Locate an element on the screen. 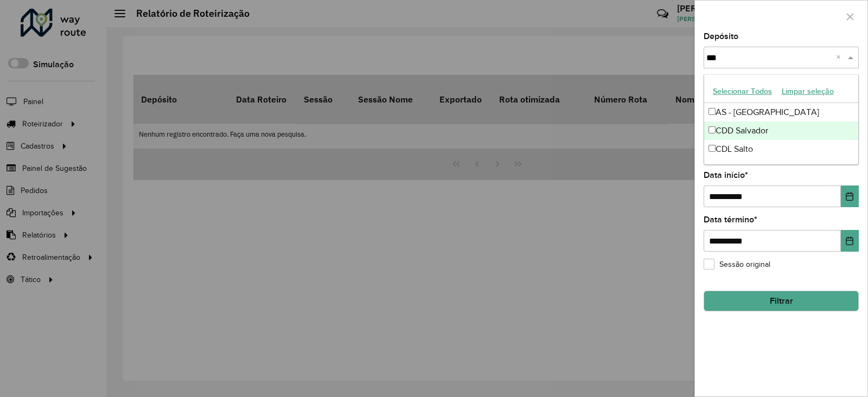  button: Filtrar is located at coordinates (781, 301).